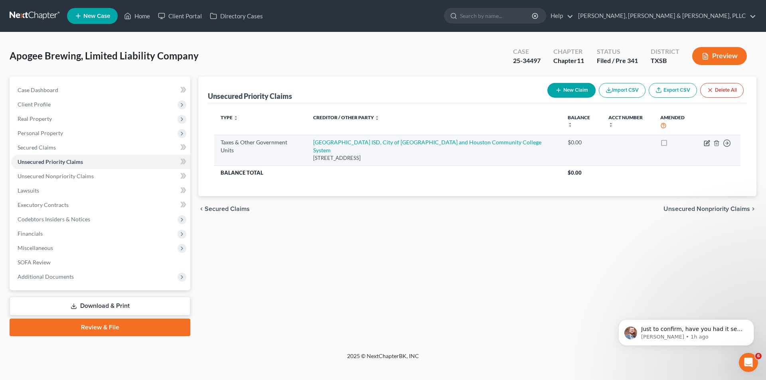 This screenshot has width=766, height=380. I want to click on button: chevron_left Secured Claims, so click(224, 209).